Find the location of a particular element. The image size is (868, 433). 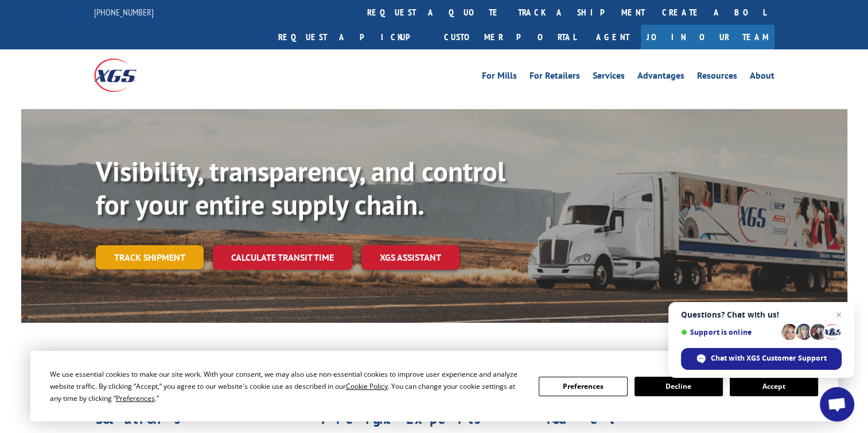

a: Advantages is located at coordinates (661, 77).